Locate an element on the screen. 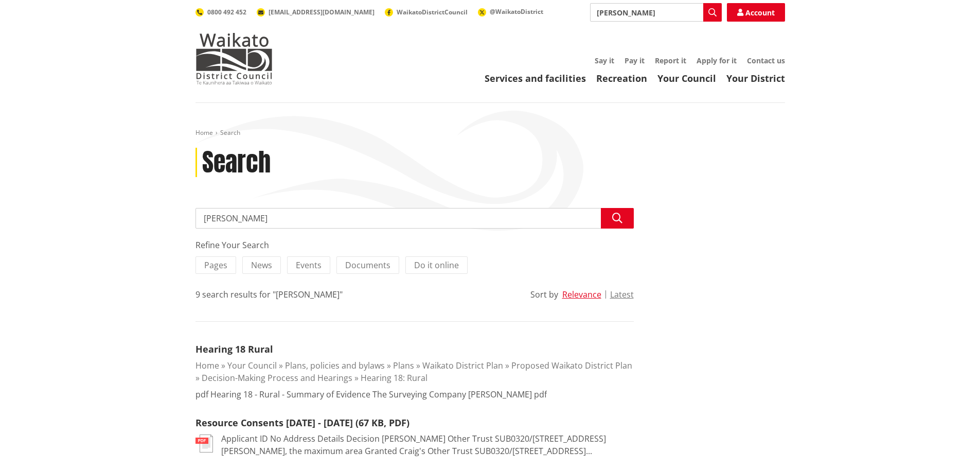 This screenshot has width=980, height=469. h1: Search is located at coordinates (236, 163).